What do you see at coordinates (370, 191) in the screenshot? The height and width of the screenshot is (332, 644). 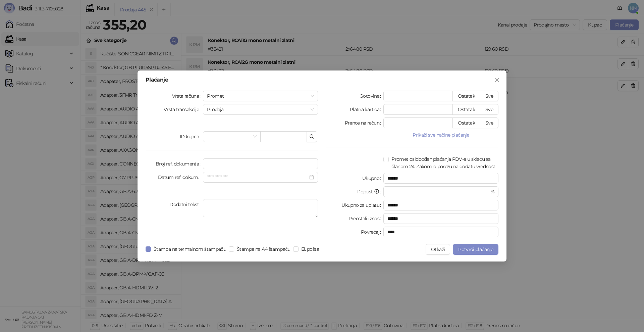 I see `label: Popust` at bounding box center [370, 191].